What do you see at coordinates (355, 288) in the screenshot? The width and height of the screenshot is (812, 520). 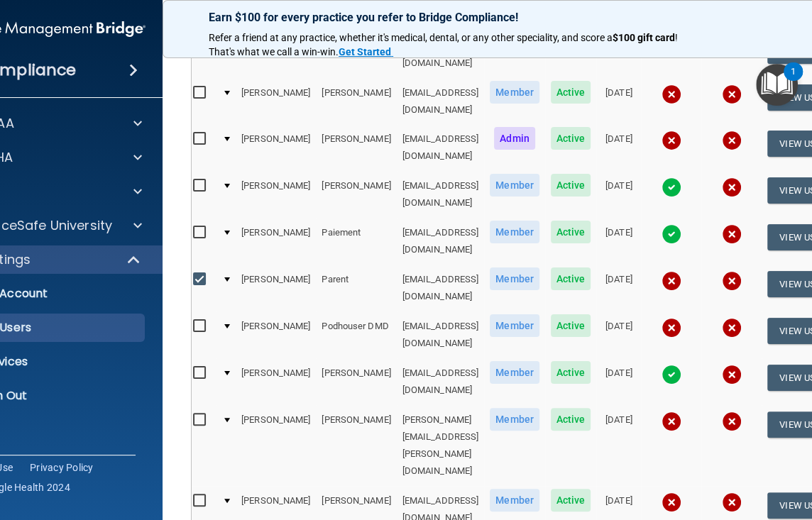 I see `td: Parent` at bounding box center [355, 288].